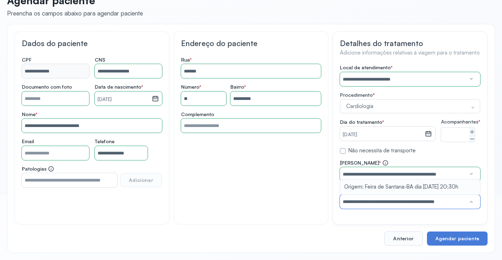  What do you see at coordinates (238, 87) in the screenshot?
I see `span: Bairro` at bounding box center [238, 87].